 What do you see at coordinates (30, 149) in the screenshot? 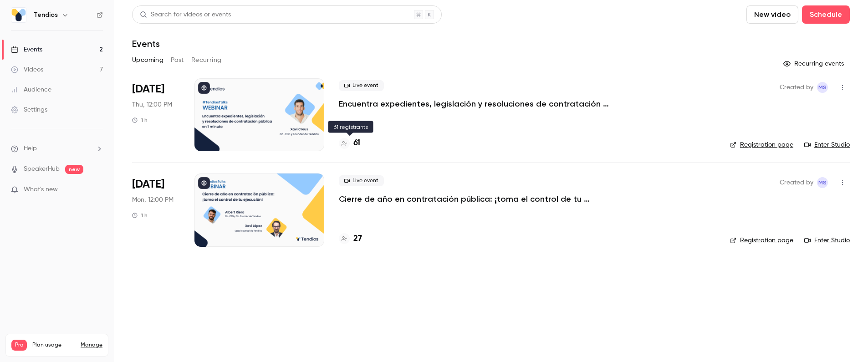
I see `span: Help` at bounding box center [30, 149].